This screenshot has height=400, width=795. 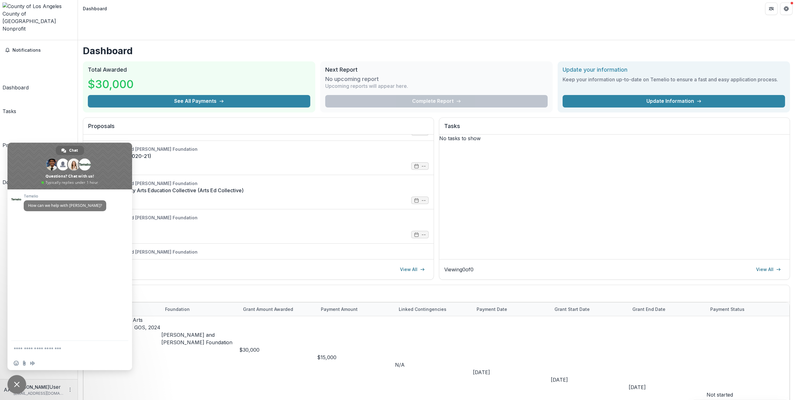 What do you see at coordinates (436, 70) in the screenshot?
I see `h2: Next Report` at bounding box center [436, 70].